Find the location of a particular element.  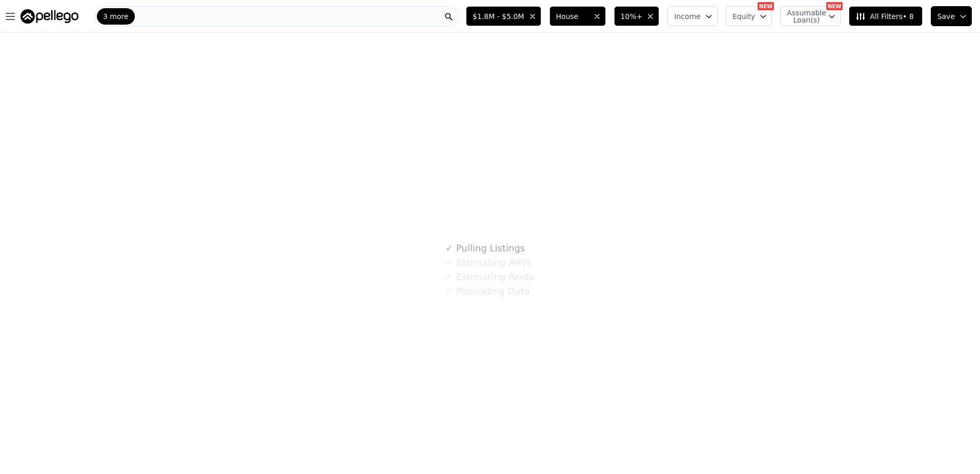

button: All Filters• 8 is located at coordinates (885, 16).